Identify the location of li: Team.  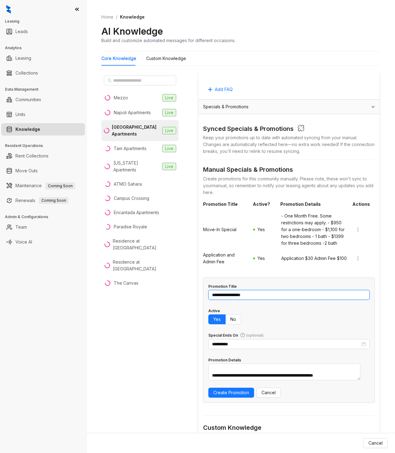
(43, 227).